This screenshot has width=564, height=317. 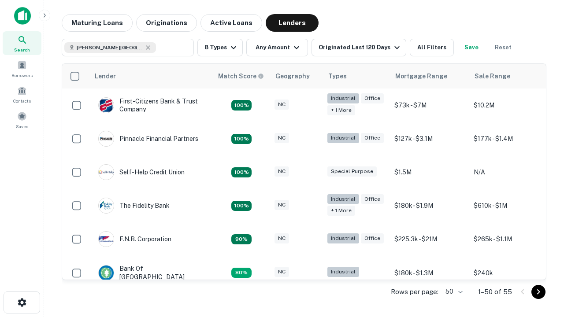 What do you see at coordinates (509, 239) in the screenshot?
I see `td: $265k - $1.1M` at bounding box center [509, 239].